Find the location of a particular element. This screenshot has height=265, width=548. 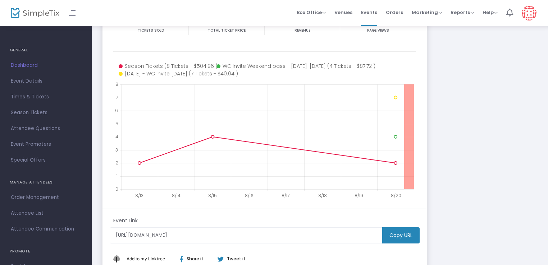

span: Box Office is located at coordinates (311, 12).